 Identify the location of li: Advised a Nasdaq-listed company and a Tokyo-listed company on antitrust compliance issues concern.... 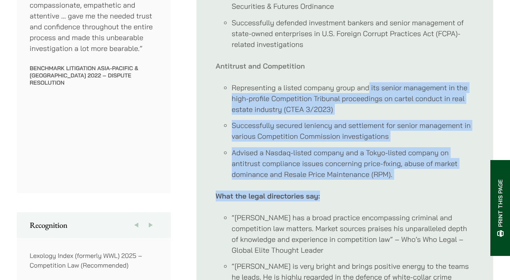
(353, 163).